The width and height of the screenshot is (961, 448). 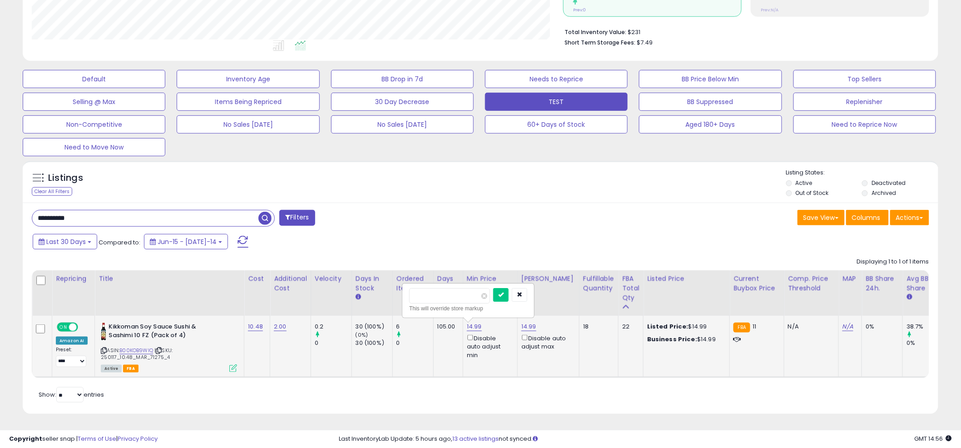 I want to click on button: Replenisher, so click(x=865, y=102).